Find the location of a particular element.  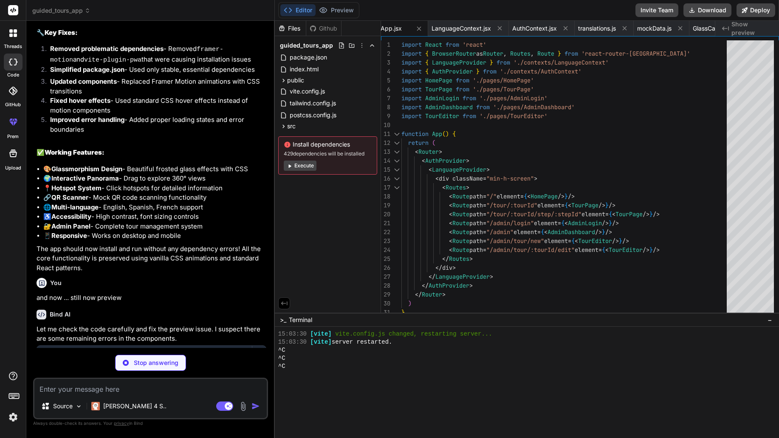

div: 30 is located at coordinates (386, 303).